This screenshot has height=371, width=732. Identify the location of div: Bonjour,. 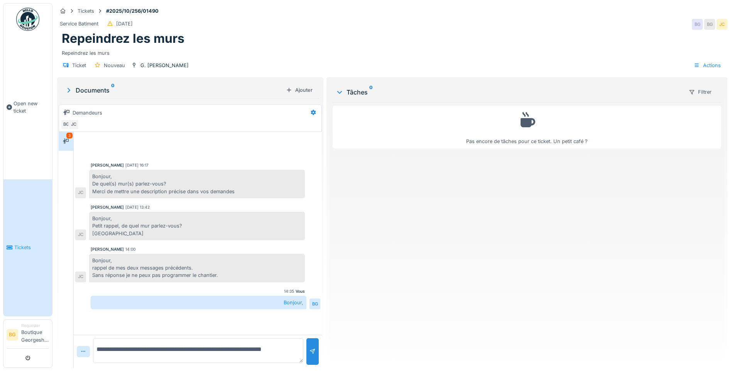
(198, 303).